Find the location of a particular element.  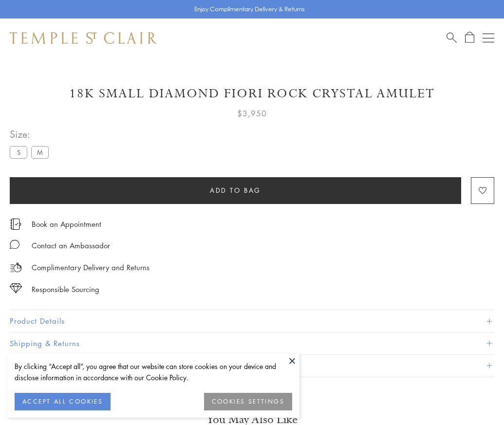

button: Shipping & Returns is located at coordinates (252, 343).